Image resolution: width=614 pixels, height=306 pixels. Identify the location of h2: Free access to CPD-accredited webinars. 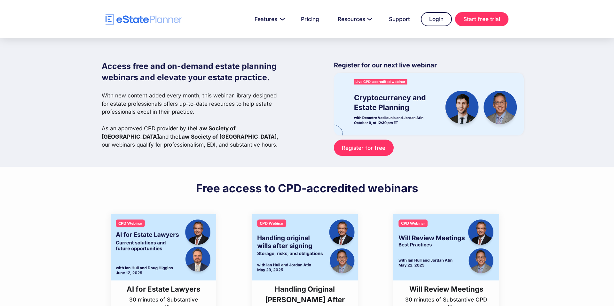
(307, 188).